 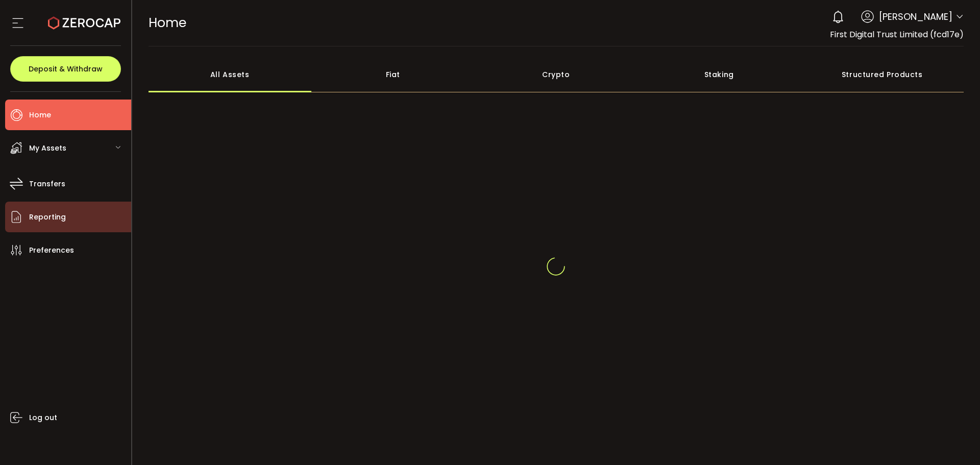 What do you see at coordinates (47, 184) in the screenshot?
I see `span: Transfers` at bounding box center [47, 184].